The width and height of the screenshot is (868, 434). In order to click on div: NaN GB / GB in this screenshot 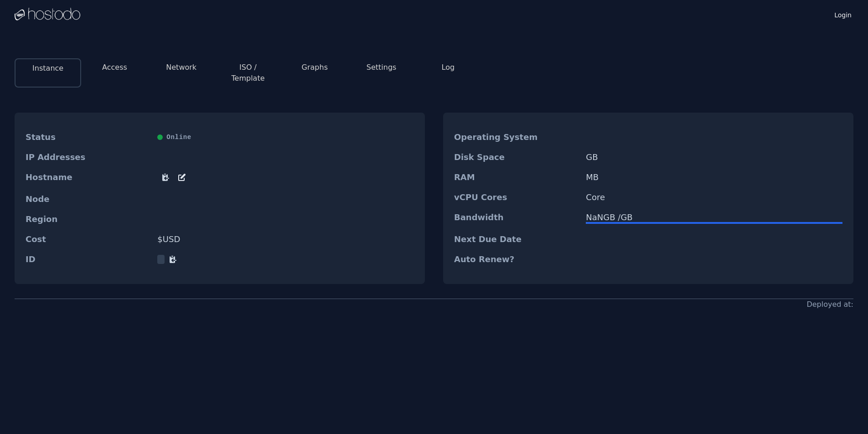, I will do `click(714, 217)`.